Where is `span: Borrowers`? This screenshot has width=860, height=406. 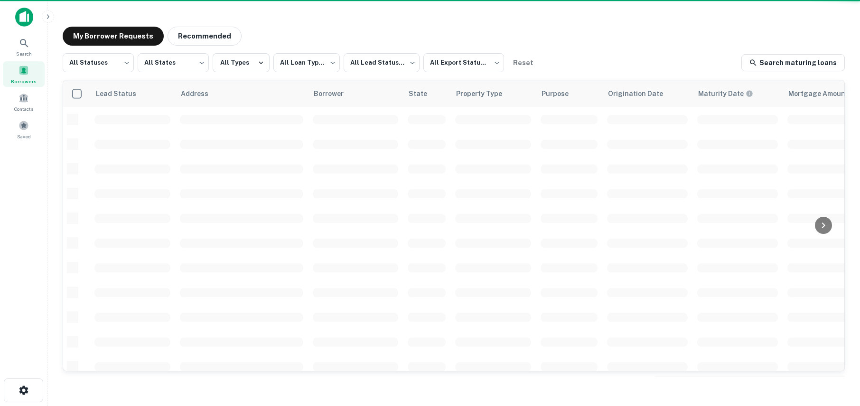
span: Borrowers is located at coordinates (24, 81).